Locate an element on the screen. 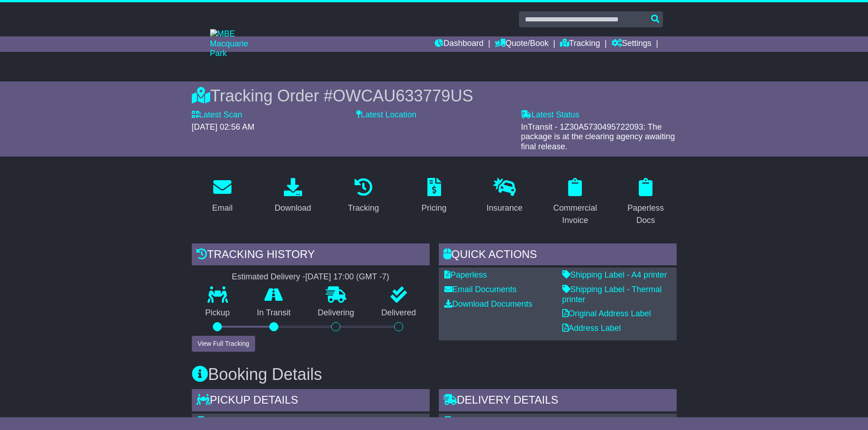 The width and height of the screenshot is (868, 430). div: Tracking Order # is located at coordinates (434, 96).